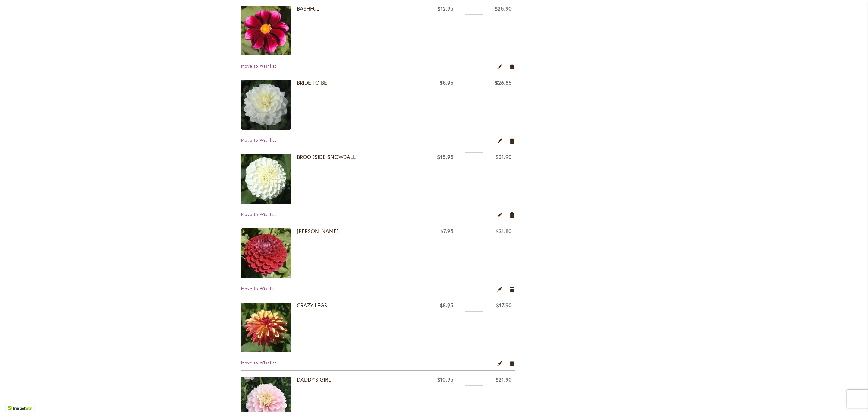  I want to click on a: DADDY'S GIRL, so click(314, 379).